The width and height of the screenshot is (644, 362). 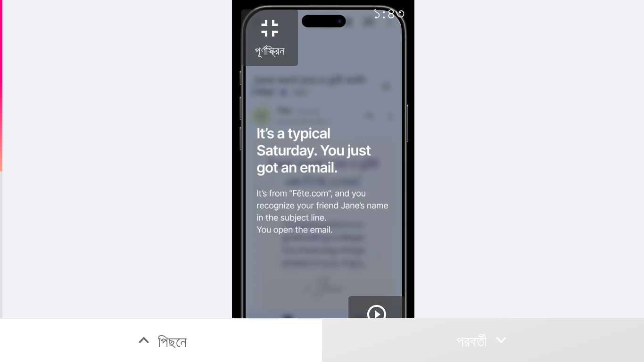 I want to click on font: পিছনে, so click(x=172, y=342).